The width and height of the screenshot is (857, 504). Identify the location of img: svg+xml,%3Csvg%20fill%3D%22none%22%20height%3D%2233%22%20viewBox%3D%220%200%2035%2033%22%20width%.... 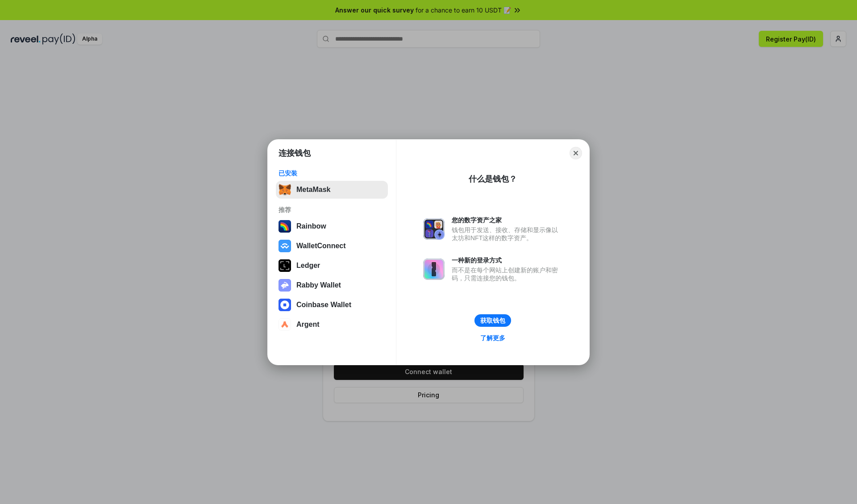
(285, 190).